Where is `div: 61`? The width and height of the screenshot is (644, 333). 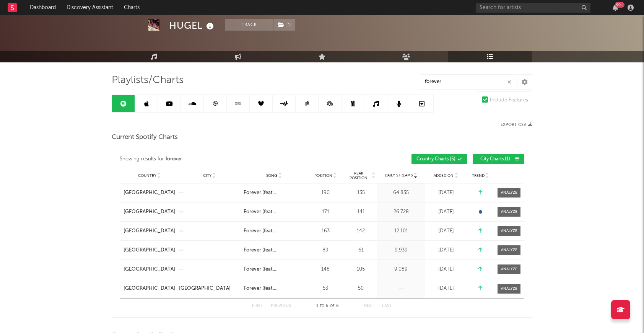 div: 61 is located at coordinates (361, 250).